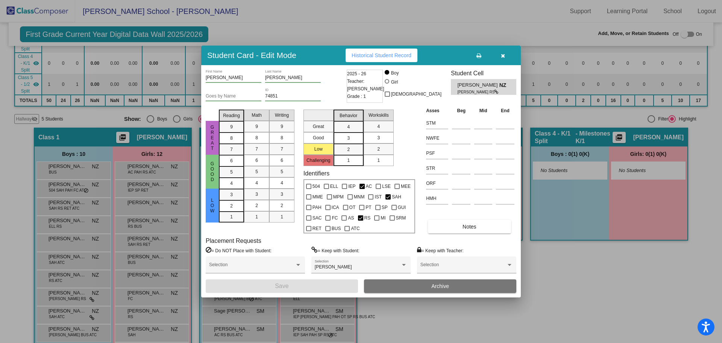  I want to click on span: MEE, so click(406, 186).